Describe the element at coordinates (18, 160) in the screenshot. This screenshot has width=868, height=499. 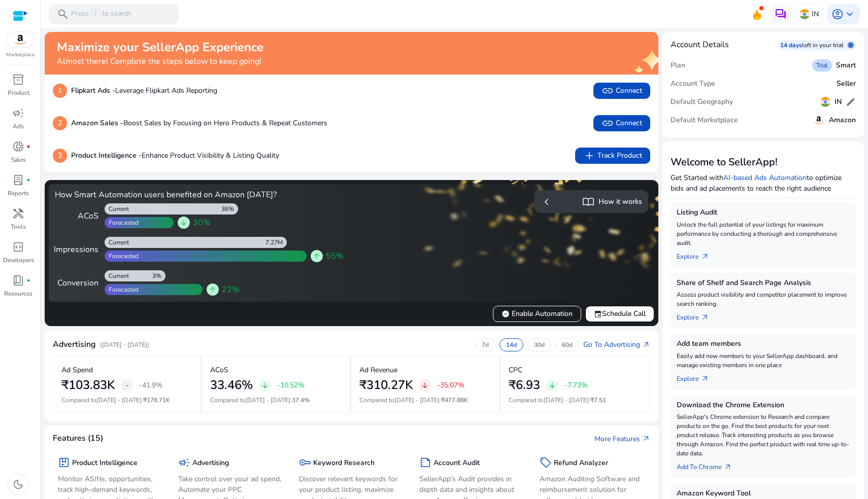
I see `p: Sales` at that location.